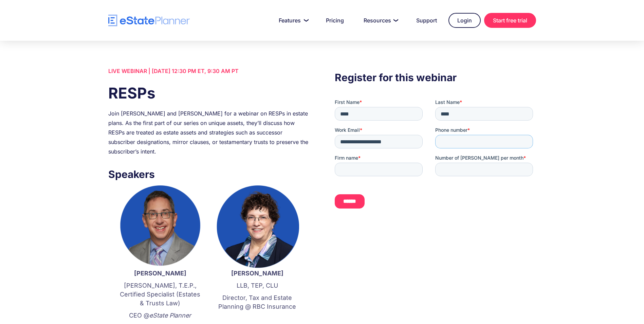 The image size is (644, 324). What do you see at coordinates (334, 21) in the screenshot?
I see `a: Pricing` at bounding box center [334, 21].